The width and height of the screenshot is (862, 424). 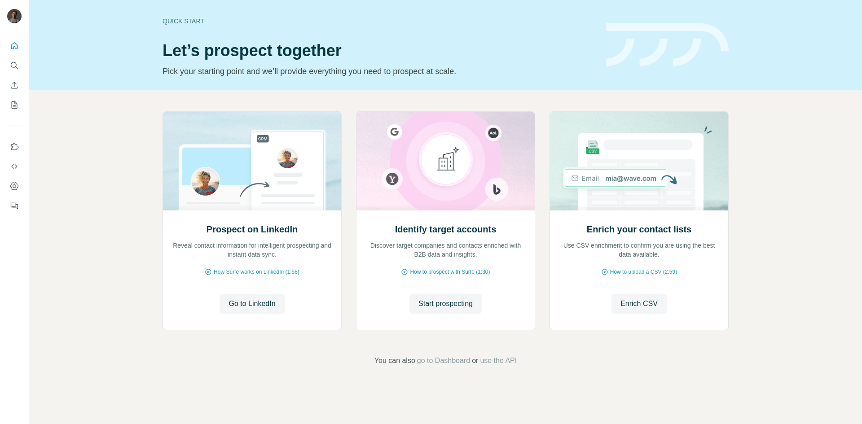 I want to click on p: Pick your starting point and we’ll provide everything you need to prospect at scale., so click(x=379, y=71).